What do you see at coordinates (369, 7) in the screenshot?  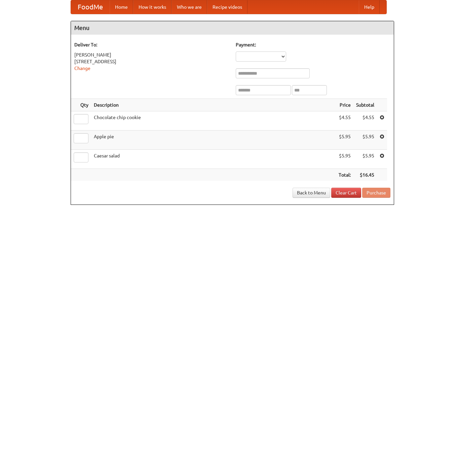 I see `a: Help` at bounding box center [369, 7].